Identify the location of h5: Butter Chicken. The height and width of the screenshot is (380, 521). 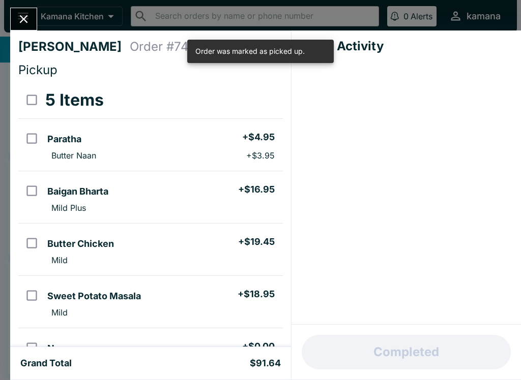
(80, 244).